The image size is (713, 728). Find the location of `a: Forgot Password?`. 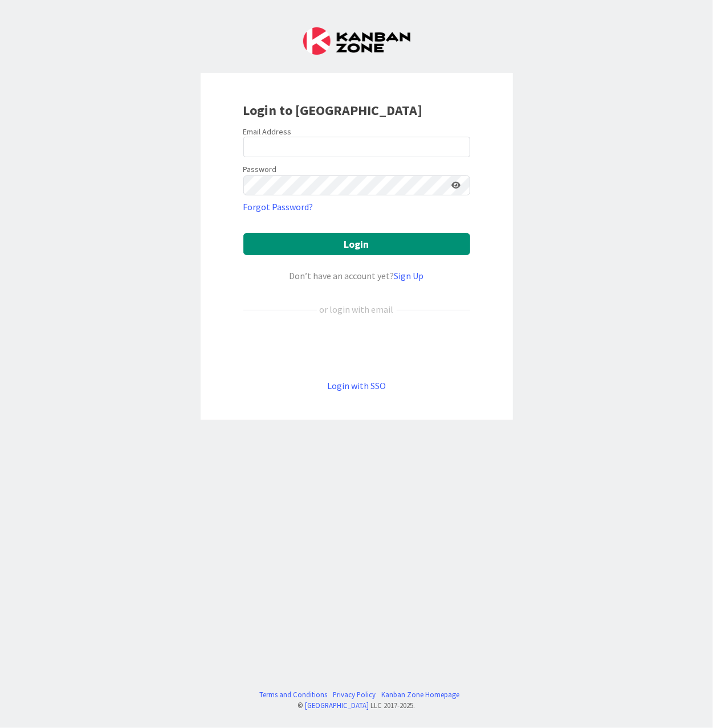

a: Forgot Password? is located at coordinates (278, 207).